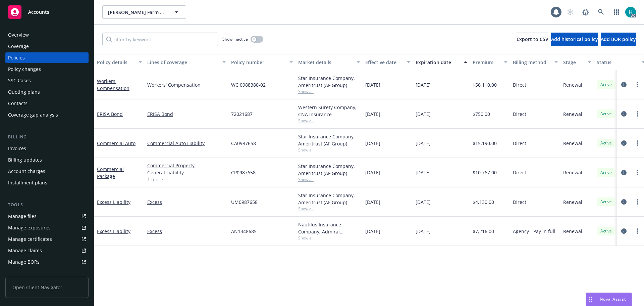  I want to click on span: AN1348685, so click(244, 231).